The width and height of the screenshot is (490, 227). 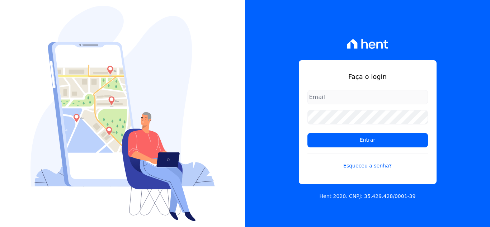 What do you see at coordinates (368, 140) in the screenshot?
I see `input: Entrar` at bounding box center [368, 140].